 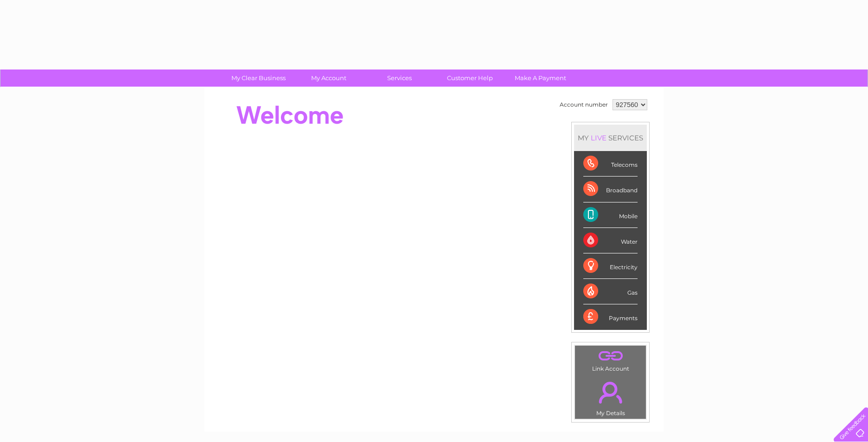 I want to click on div: Water, so click(x=610, y=241).